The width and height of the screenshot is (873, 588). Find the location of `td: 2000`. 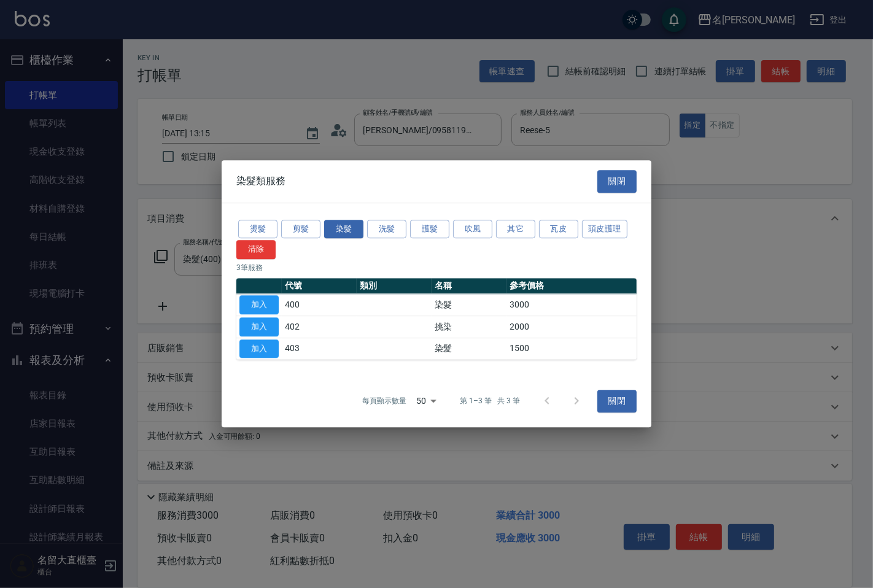

td: 2000 is located at coordinates (571, 327).